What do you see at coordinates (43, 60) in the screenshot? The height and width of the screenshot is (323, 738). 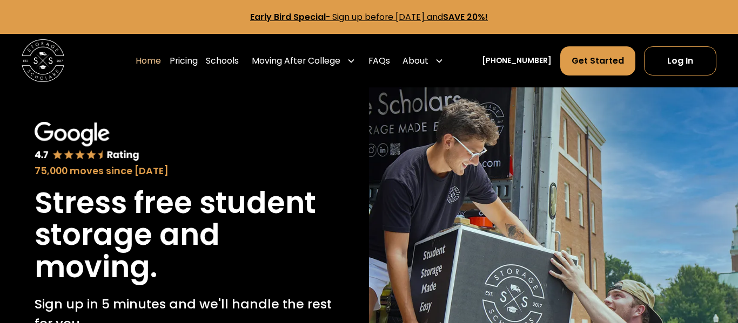 I see `img: Storage Scholars main logo` at bounding box center [43, 60].